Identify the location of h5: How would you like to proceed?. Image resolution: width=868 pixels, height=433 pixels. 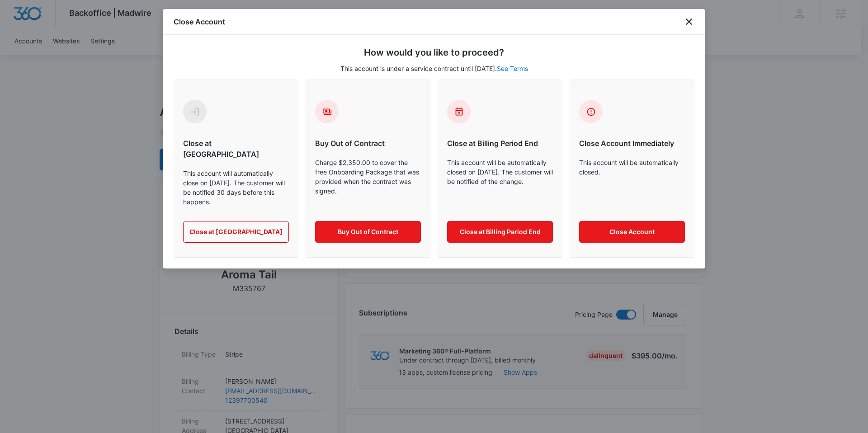
(434, 52).